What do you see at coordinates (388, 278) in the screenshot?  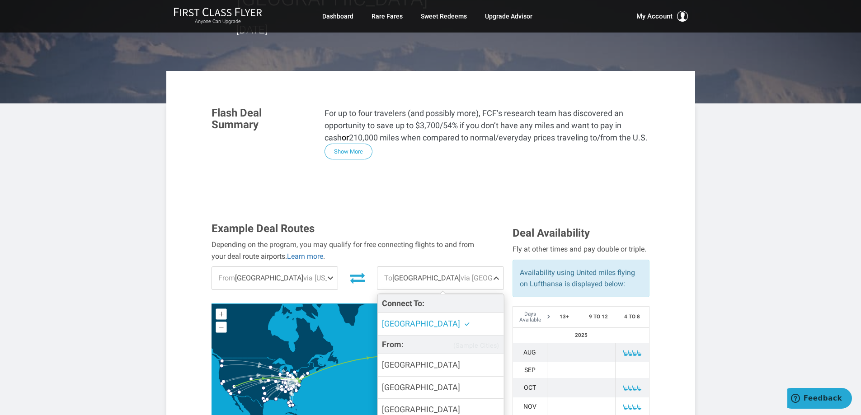 I see `span: To` at bounding box center [388, 278].